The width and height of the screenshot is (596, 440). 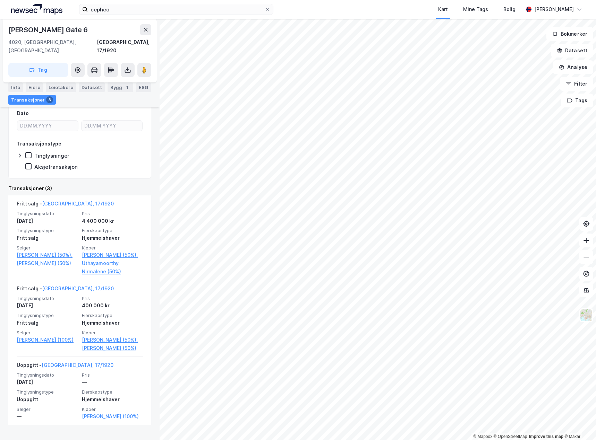 I want to click on button: Tag, so click(x=38, y=70).